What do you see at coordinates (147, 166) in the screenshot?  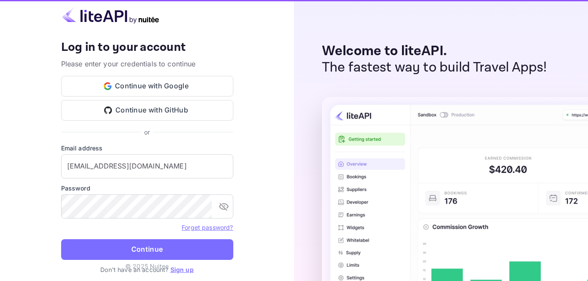 I see `input: Enter your email address` at bounding box center [147, 166].